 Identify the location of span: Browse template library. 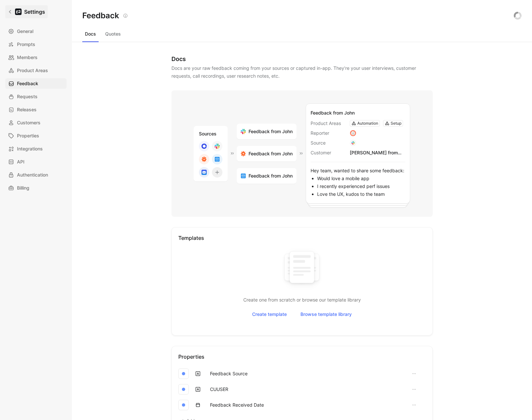
(326, 314).